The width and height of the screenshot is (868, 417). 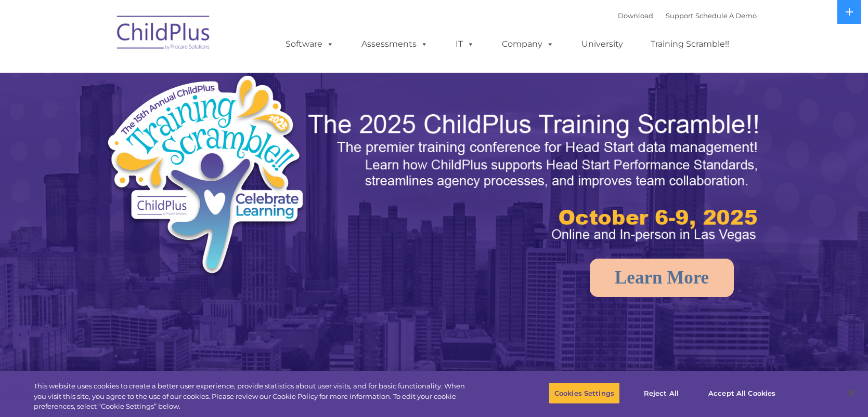 What do you see at coordinates (528, 44) in the screenshot?
I see `a: Company` at bounding box center [528, 44].